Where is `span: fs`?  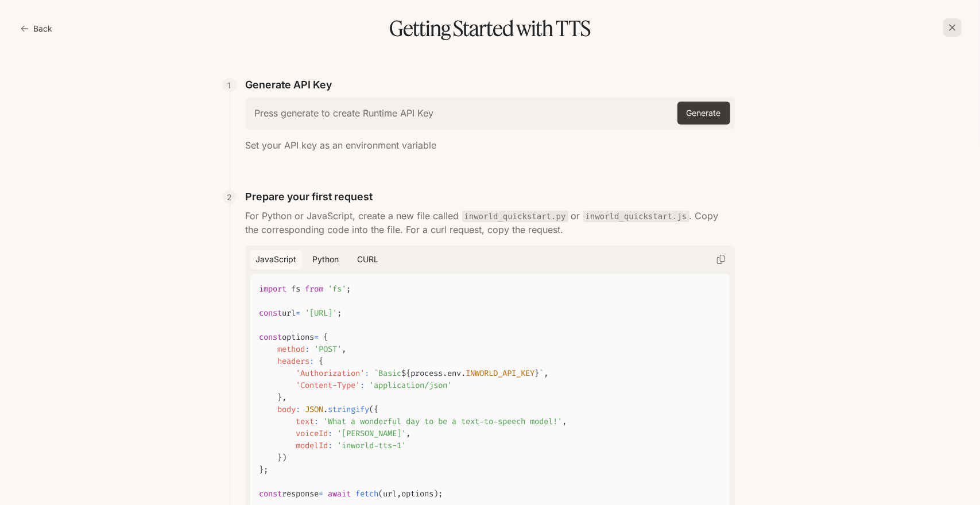
span: fs is located at coordinates (296, 289).